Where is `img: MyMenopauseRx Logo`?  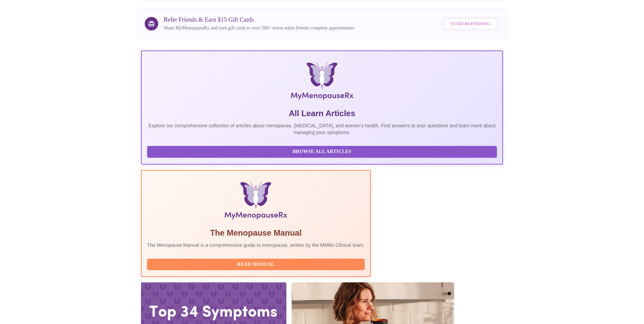
img: MyMenopauseRx Logo is located at coordinates (322, 82).